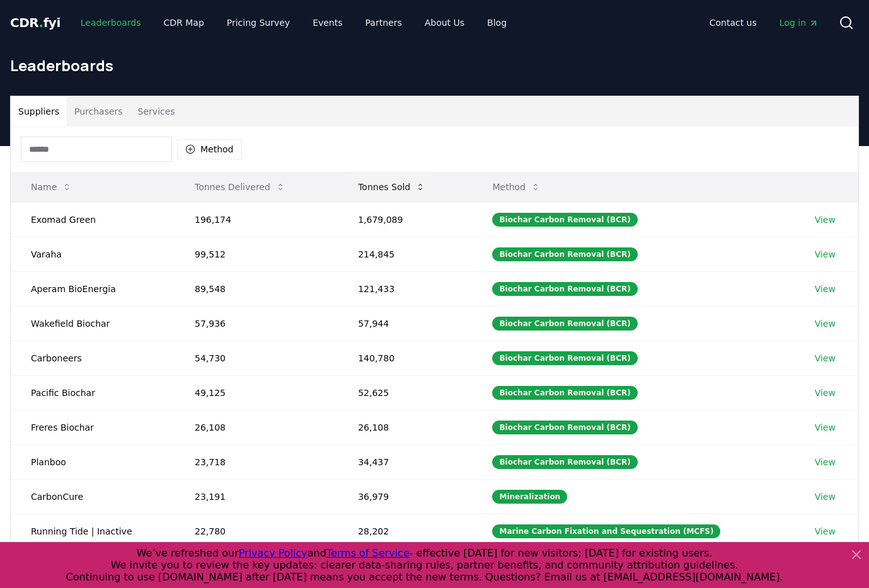  What do you see at coordinates (98, 111) in the screenshot?
I see `button: Purchasers` at bounding box center [98, 111].